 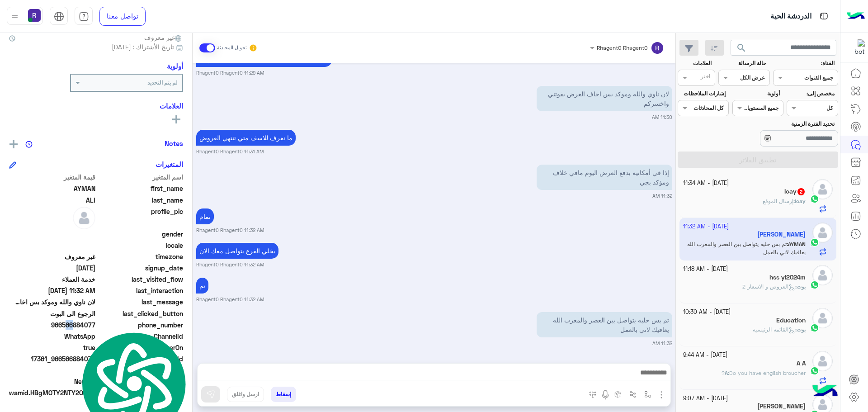 What do you see at coordinates (52, 325) in the screenshot?
I see `span: 966566884077` at bounding box center [52, 325].